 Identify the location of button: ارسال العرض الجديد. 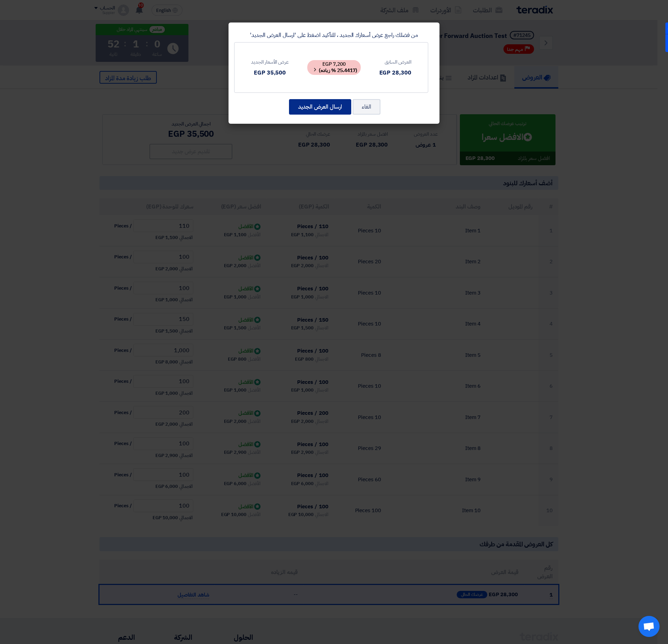
(320, 107).